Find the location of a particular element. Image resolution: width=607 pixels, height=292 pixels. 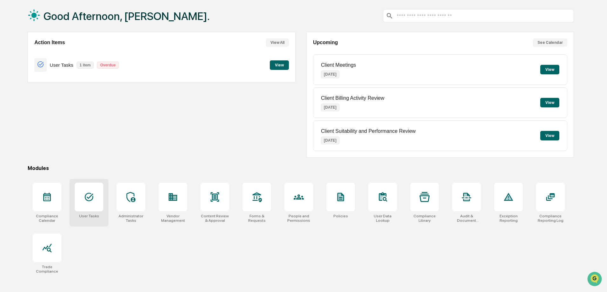

p: Client Billing Activity Review is located at coordinates (352, 98).